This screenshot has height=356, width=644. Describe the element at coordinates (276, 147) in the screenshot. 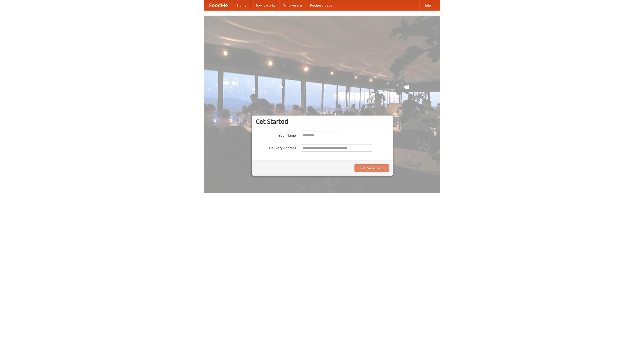

I see `label: Delivery Address` at that location.